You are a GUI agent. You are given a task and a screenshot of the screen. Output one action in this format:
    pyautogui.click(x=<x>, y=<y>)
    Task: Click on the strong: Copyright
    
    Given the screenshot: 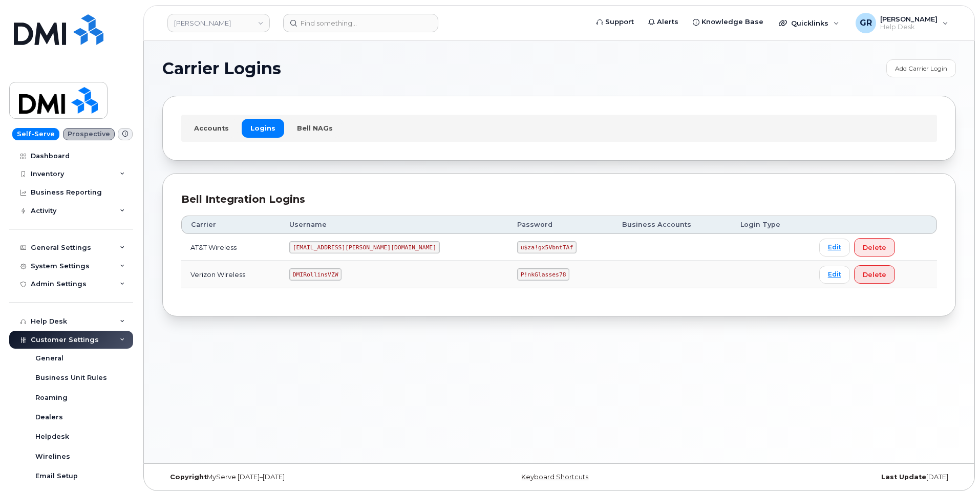 What is the action you would take?
    pyautogui.click(x=189, y=476)
    